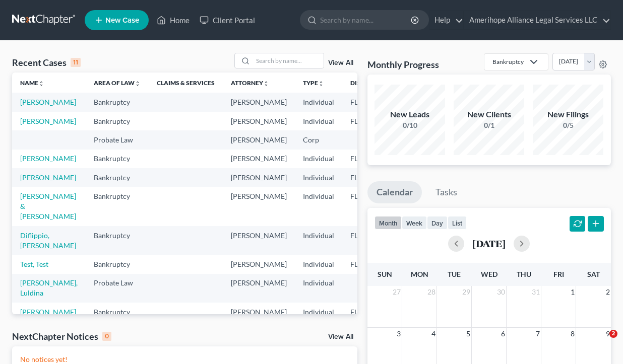  What do you see at coordinates (433, 334) in the screenshot?
I see `span: 4` at bounding box center [433, 334].